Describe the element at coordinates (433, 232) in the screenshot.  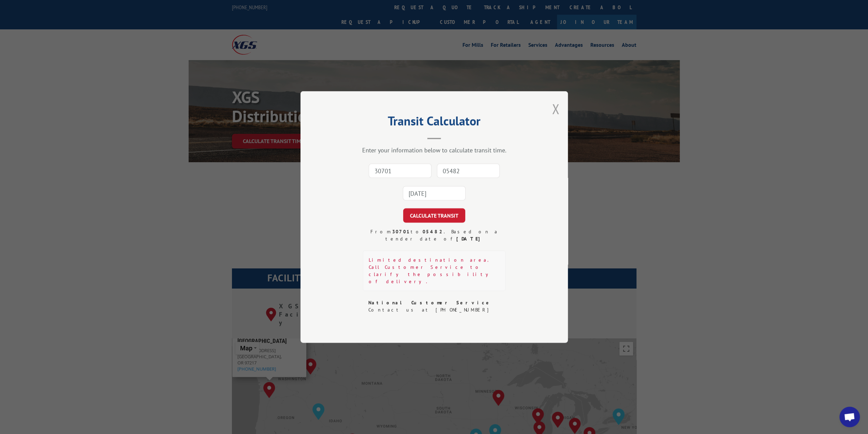
I see `strong: 05482` at that location.